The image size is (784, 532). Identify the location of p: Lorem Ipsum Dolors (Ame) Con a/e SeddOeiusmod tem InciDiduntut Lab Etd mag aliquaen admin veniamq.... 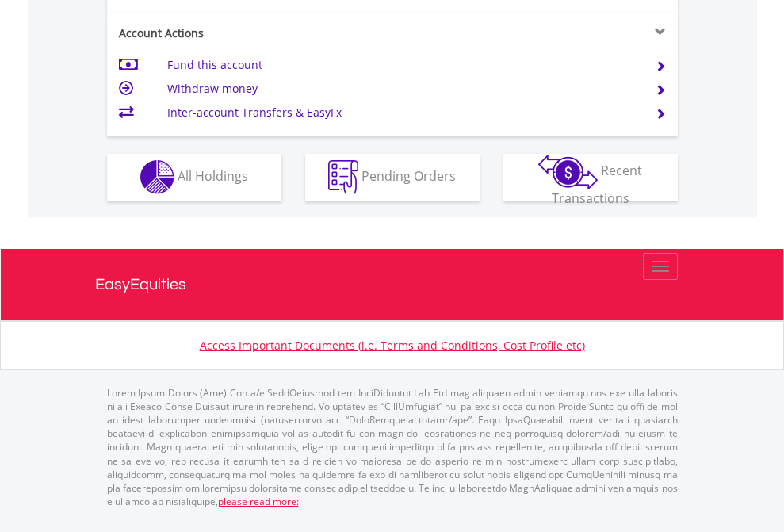
(392, 447).